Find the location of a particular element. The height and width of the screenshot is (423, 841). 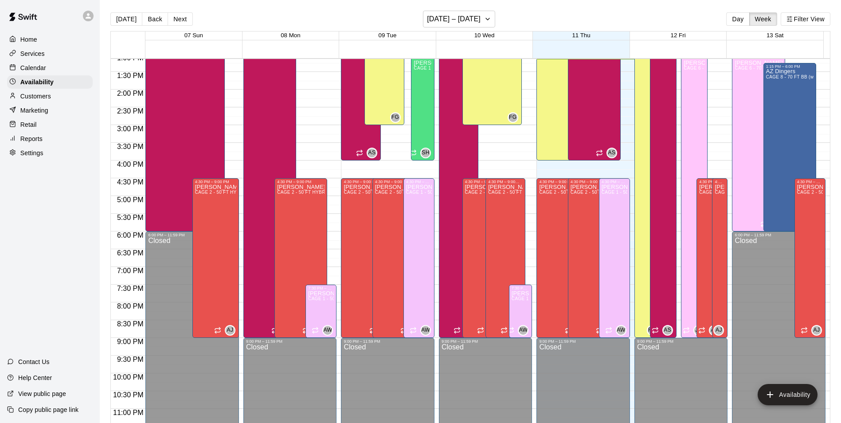

div: 1:00 PM – 4:00 PM: Available is located at coordinates (423, 107).